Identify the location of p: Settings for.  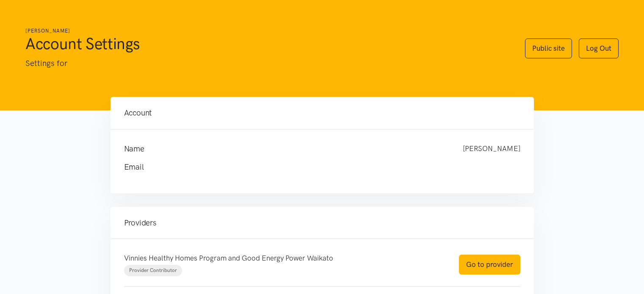
(267, 63).